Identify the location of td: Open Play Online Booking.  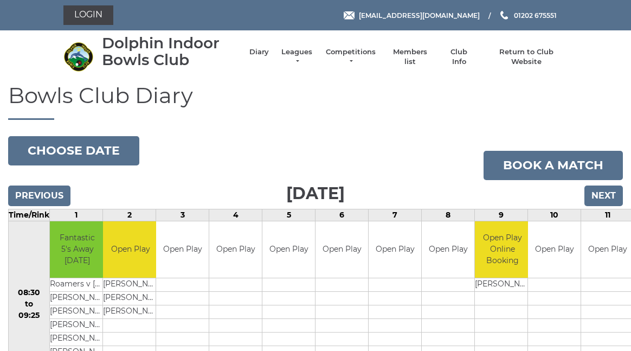
(502, 249).